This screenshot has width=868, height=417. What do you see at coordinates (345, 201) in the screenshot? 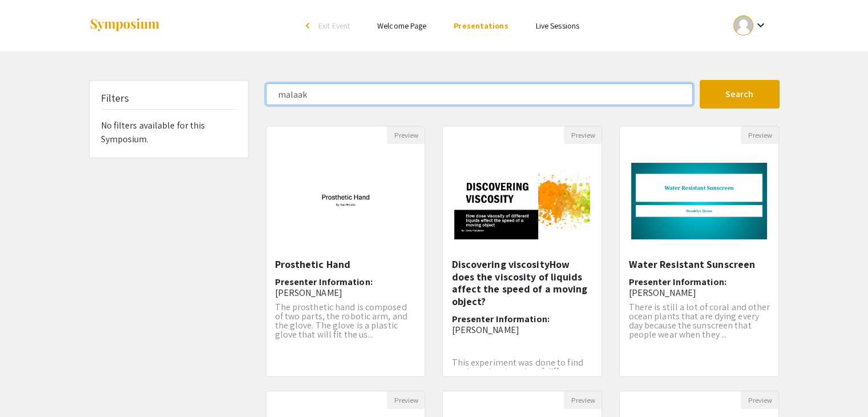
I see `img: <p>Prosthetic Hand</p>` at bounding box center [345, 201].